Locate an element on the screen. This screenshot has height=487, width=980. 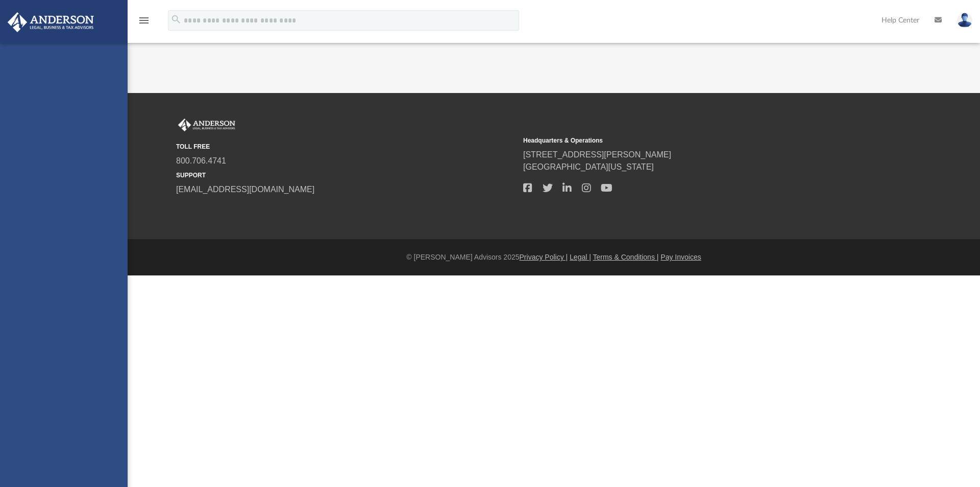
a: Pay Invoices is located at coordinates (681, 257).